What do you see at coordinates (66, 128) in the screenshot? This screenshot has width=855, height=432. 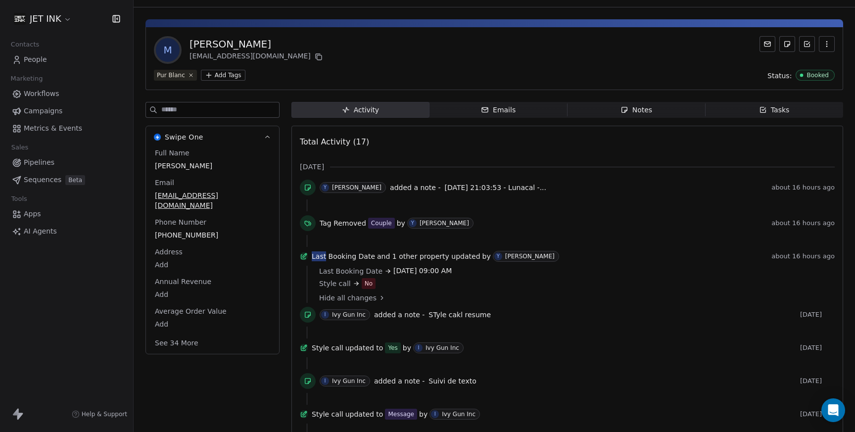 I see `a: Metrics & Events` at bounding box center [66, 128].